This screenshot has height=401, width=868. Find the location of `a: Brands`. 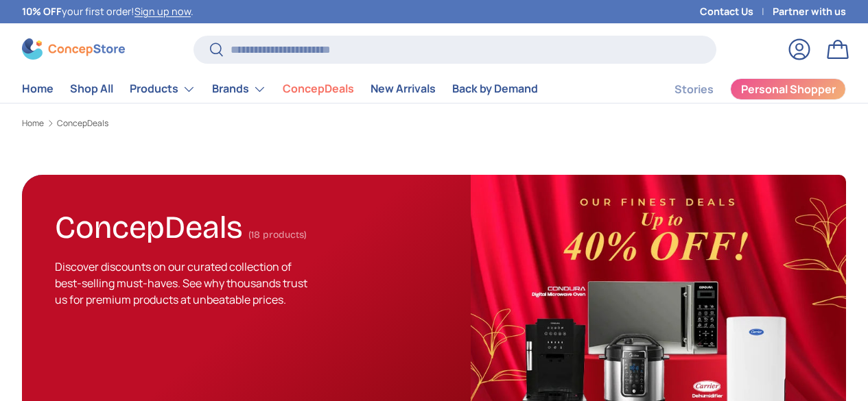

a: Brands is located at coordinates (238, 89).